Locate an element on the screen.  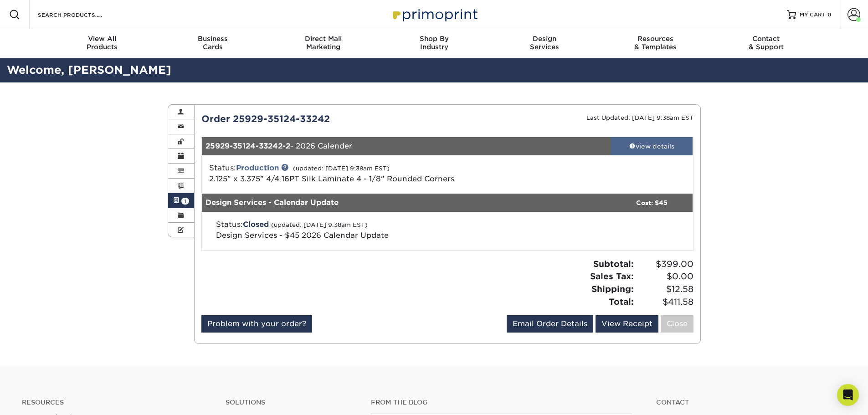
strong: Shipping: is located at coordinates (612, 289).